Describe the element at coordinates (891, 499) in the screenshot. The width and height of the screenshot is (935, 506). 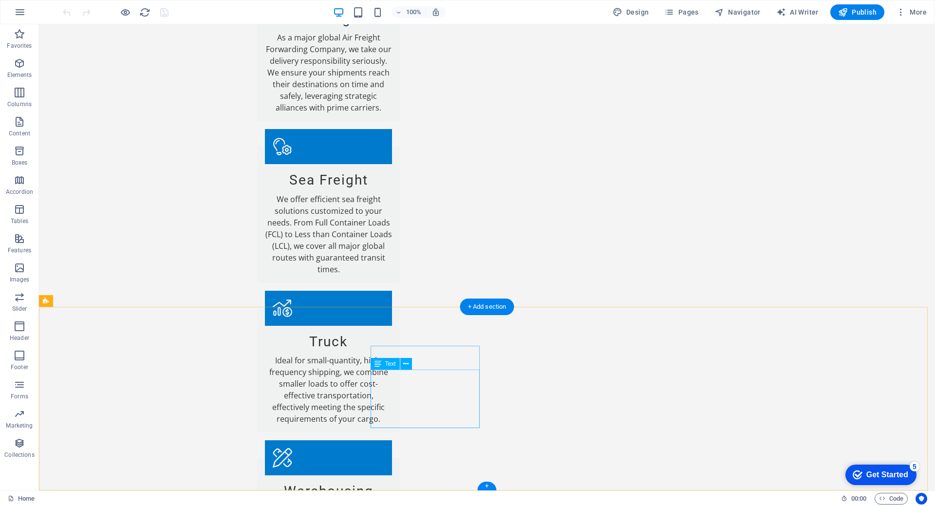
I see `button: Code` at that location.